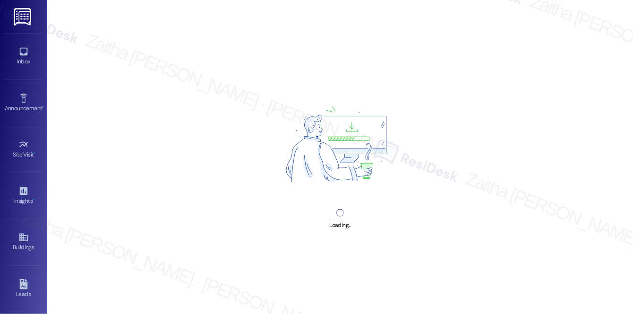 This screenshot has height=314, width=633. I want to click on img: ResiDesk Logo, so click(23, 17).